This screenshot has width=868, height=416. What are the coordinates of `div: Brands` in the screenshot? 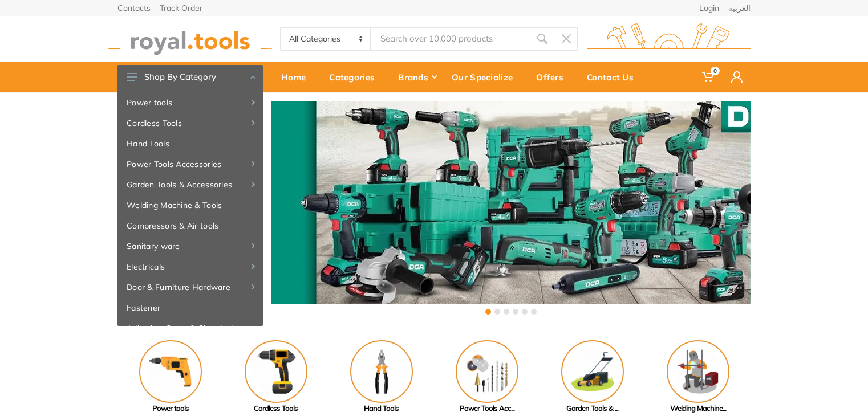 It's located at (416, 77).